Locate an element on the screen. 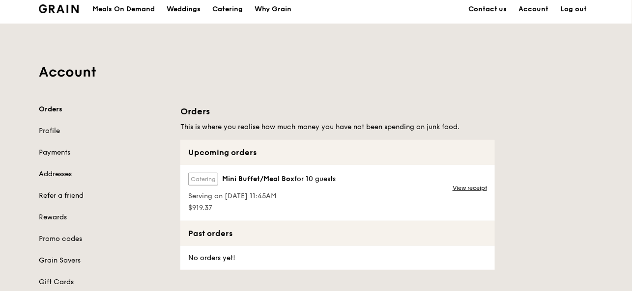 The height and width of the screenshot is (291, 632). a: Orders is located at coordinates (104, 110).